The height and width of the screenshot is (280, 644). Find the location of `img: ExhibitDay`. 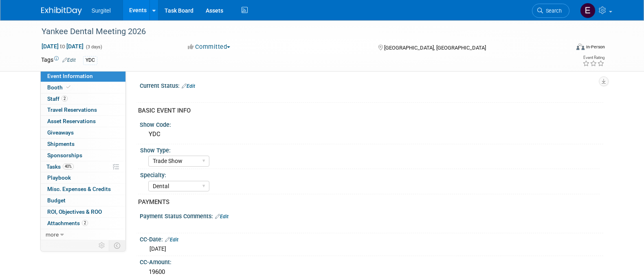

img: ExhibitDay is located at coordinates (62, 11).